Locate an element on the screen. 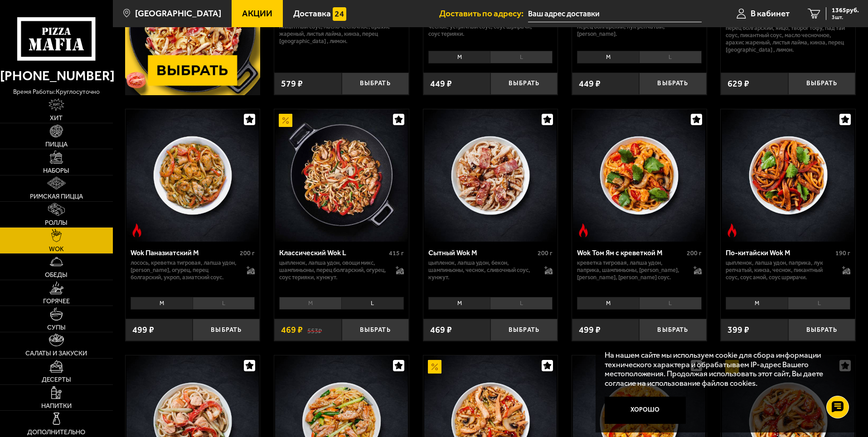  span: Наборы is located at coordinates (56, 170).